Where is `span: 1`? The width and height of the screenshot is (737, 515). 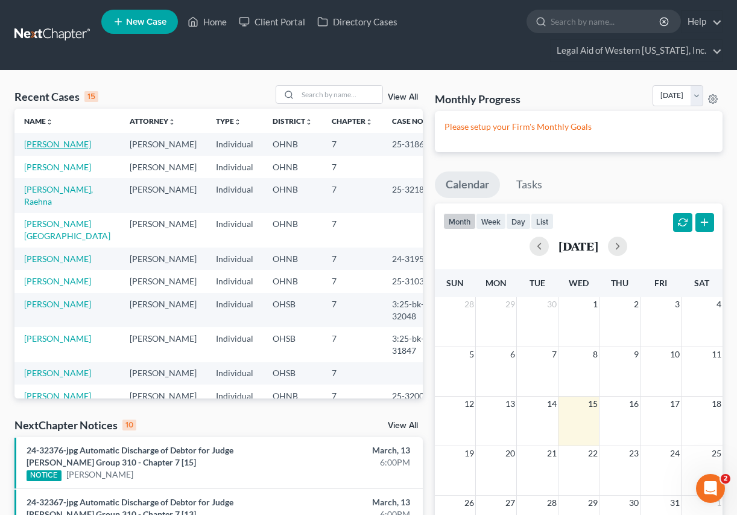 span: 1 is located at coordinates (595, 304).